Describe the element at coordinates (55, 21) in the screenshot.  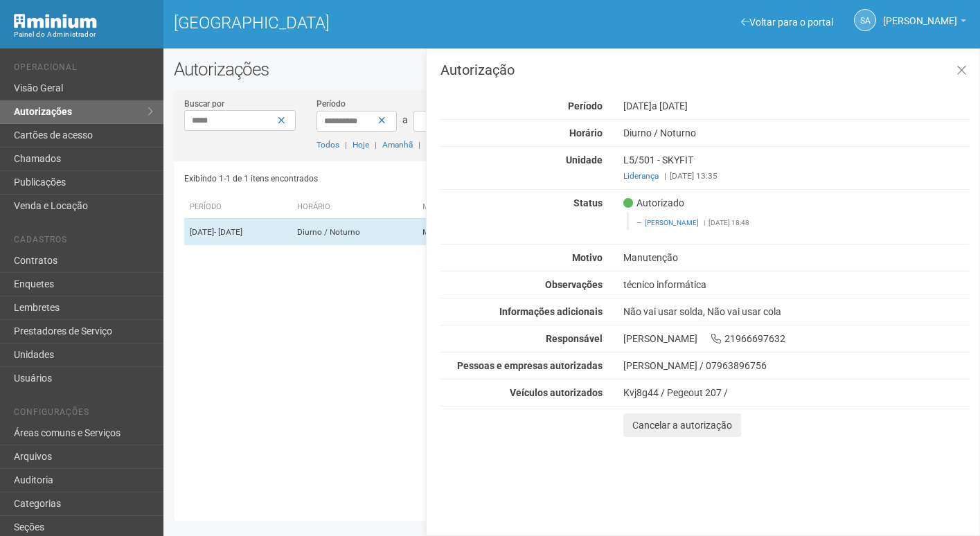
I see `img: Minium` at that location.